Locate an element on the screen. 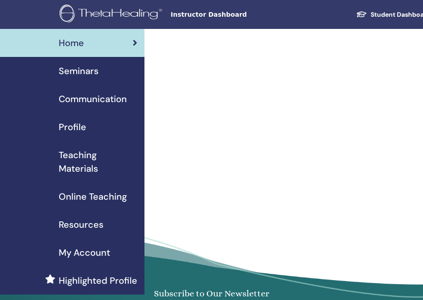 This screenshot has width=423, height=300. span: My Account is located at coordinates (84, 253).